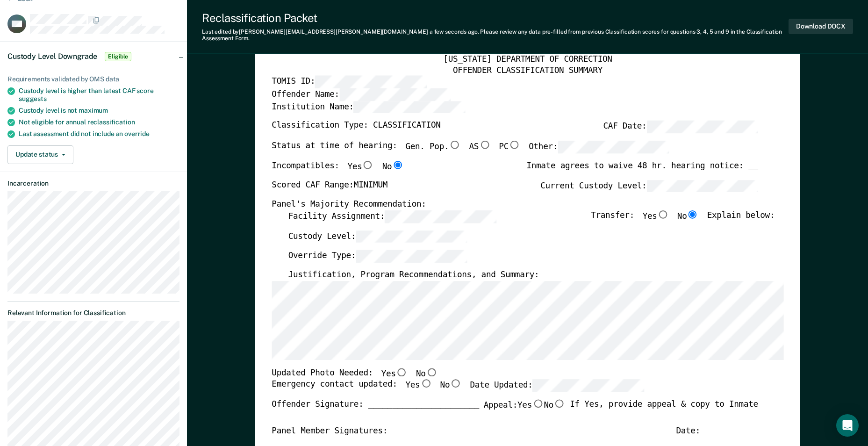 Image resolution: width=868 pixels, height=446 pixels. Describe the element at coordinates (377, 257) in the screenshot. I see `label: Override Type:` at that location.